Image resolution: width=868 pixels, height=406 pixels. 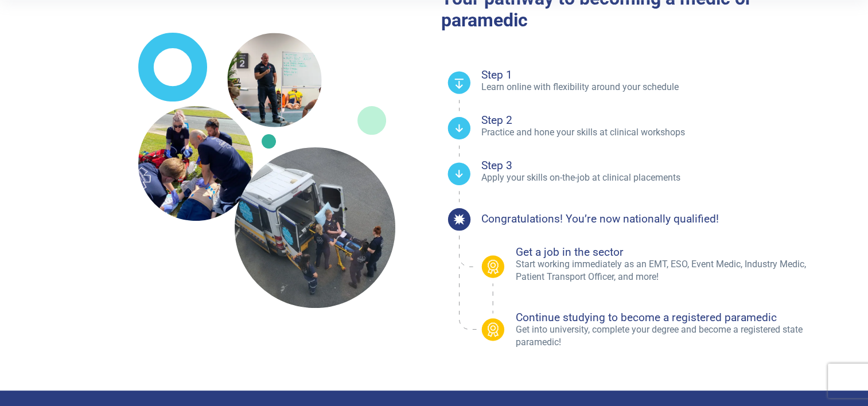 I want to click on h4: Step 3, so click(x=655, y=165).